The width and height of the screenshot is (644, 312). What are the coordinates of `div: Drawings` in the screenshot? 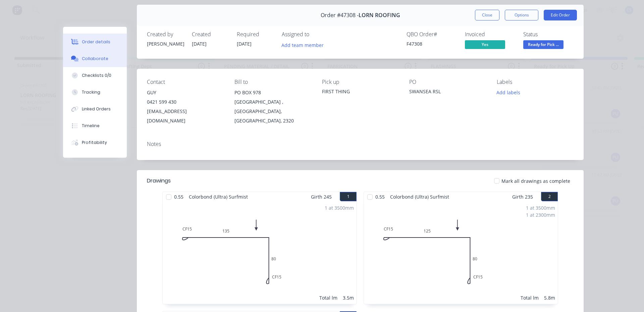 It's located at (158, 181).